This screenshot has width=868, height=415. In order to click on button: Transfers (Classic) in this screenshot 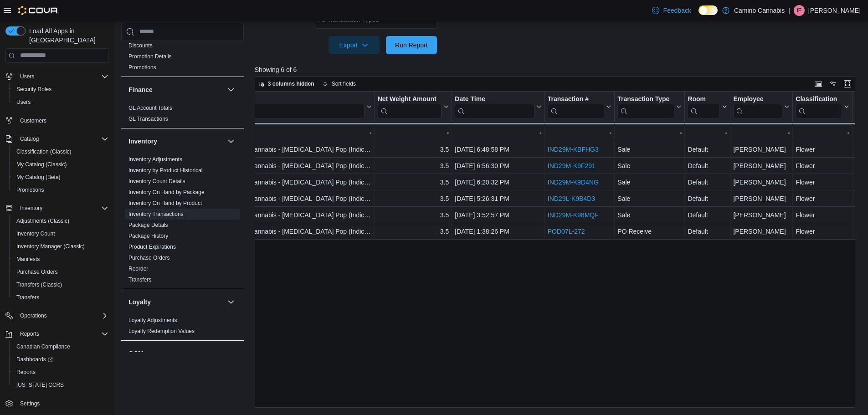, I will do `click(61, 285)`.